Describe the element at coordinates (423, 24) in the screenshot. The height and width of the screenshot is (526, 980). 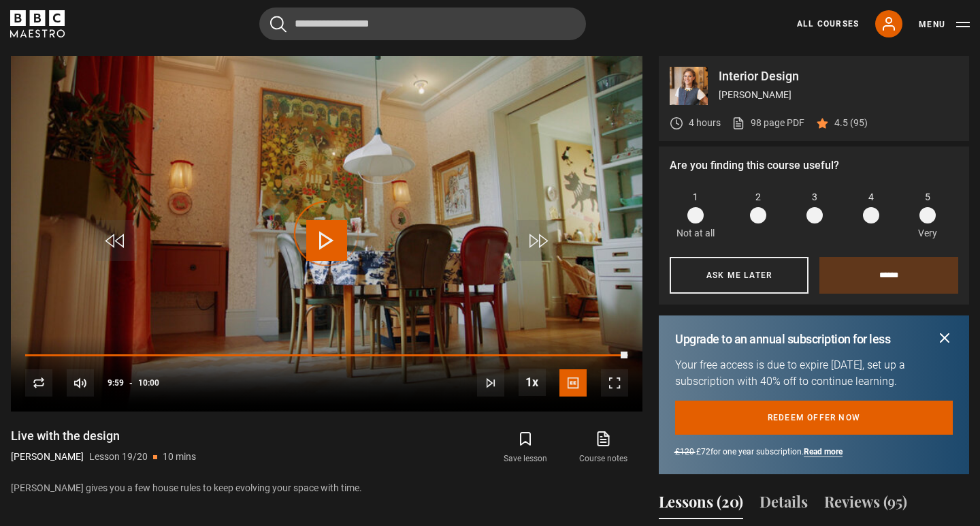
I see `input: Search` at that location.